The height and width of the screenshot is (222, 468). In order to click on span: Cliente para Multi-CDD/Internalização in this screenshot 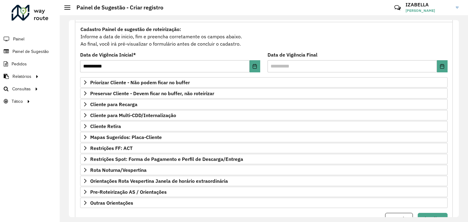, I will do `click(133, 116)`.